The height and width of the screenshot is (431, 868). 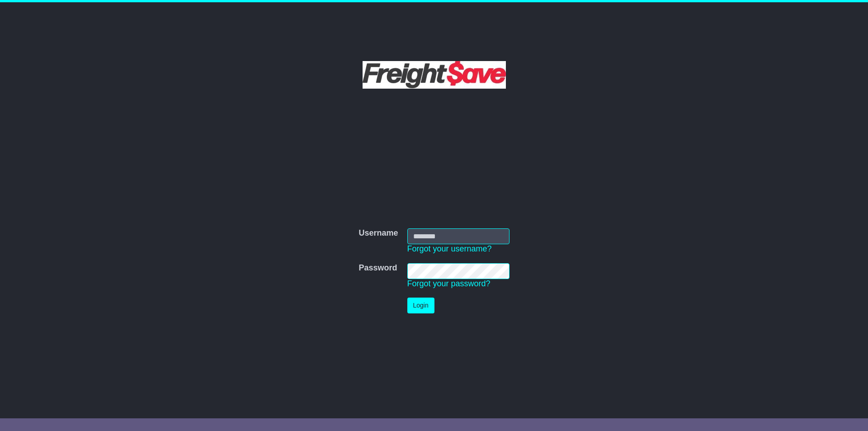 What do you see at coordinates (421, 305) in the screenshot?
I see `button: Login` at bounding box center [421, 305].